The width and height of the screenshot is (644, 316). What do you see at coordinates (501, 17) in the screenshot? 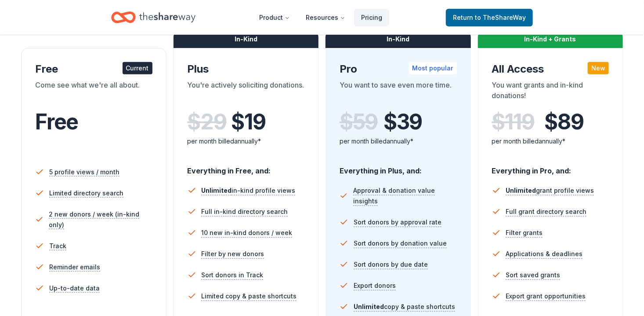
I see `span: to TheShareWay` at bounding box center [501, 17].